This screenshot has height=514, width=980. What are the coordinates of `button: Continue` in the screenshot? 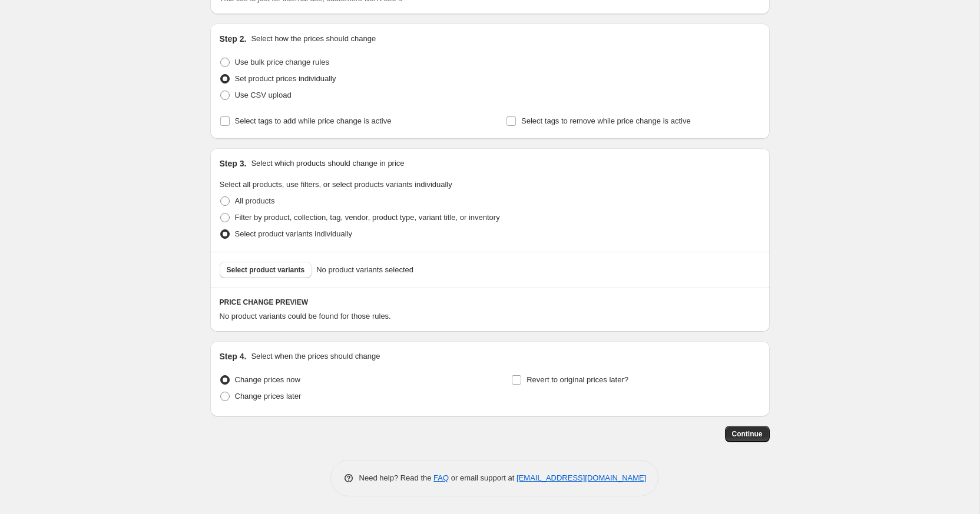 It's located at (747, 434).